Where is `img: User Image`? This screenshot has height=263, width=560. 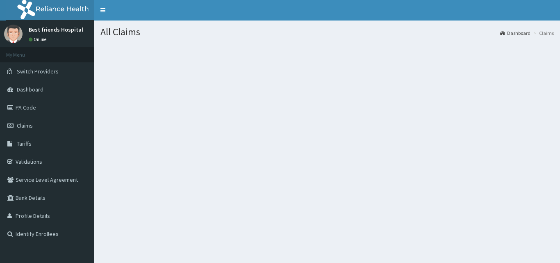
img: User Image is located at coordinates (13, 34).